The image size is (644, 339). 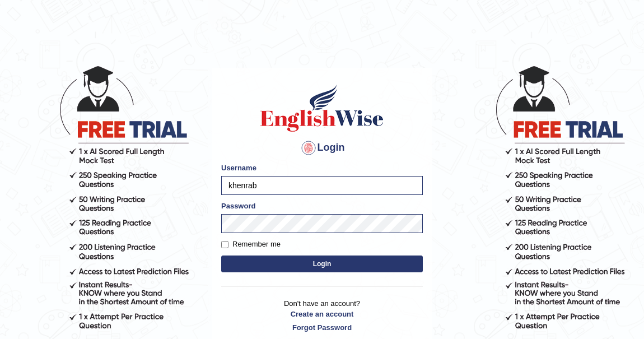 I want to click on h4: Login, so click(x=322, y=148).